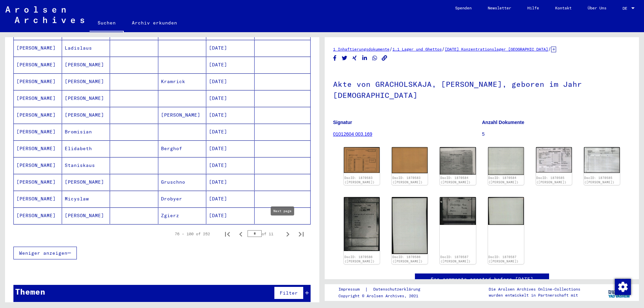  I want to click on mat-cell: Zgierz, so click(182, 216).